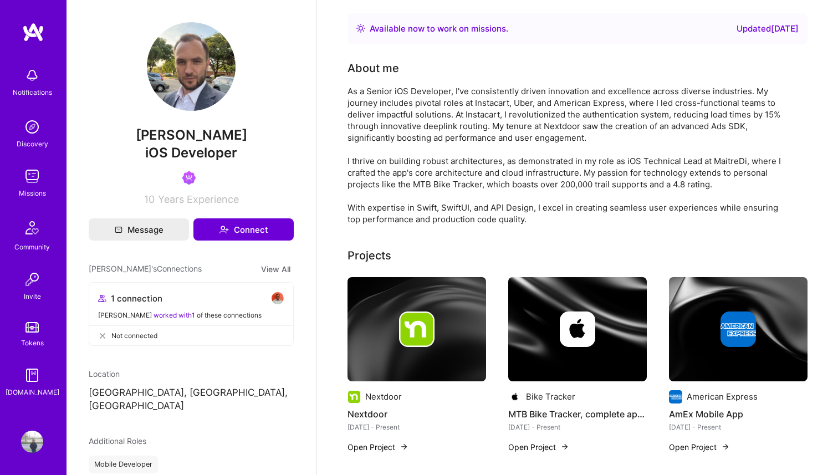 The image size is (838, 475). Describe the element at coordinates (32, 193) in the screenshot. I see `div: Missions` at that location.